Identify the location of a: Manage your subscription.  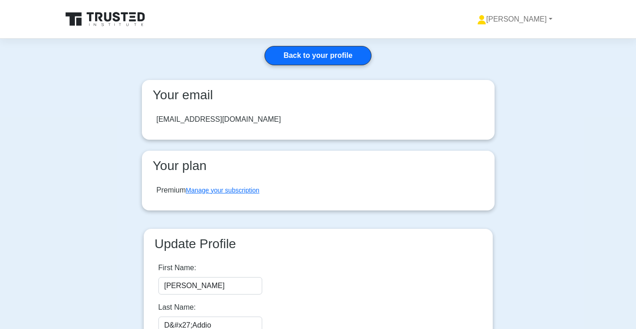
(223, 190).